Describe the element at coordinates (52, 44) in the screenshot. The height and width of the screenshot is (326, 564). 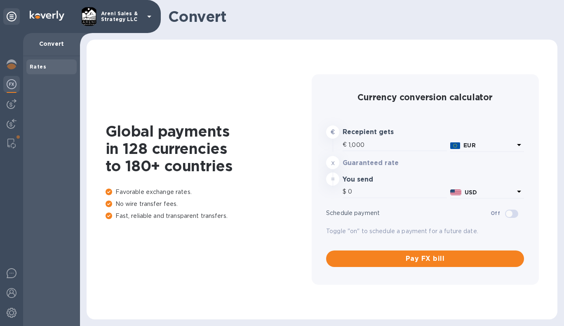
I see `p: Convert` at that location.